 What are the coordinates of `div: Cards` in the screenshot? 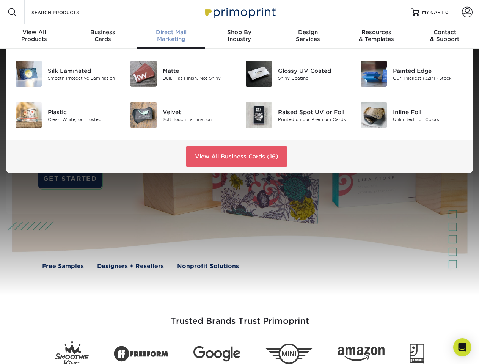 It's located at (102, 36).